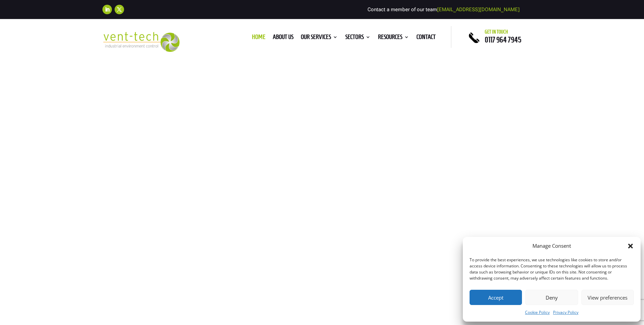  I want to click on div: Manage Consent, so click(552, 246).